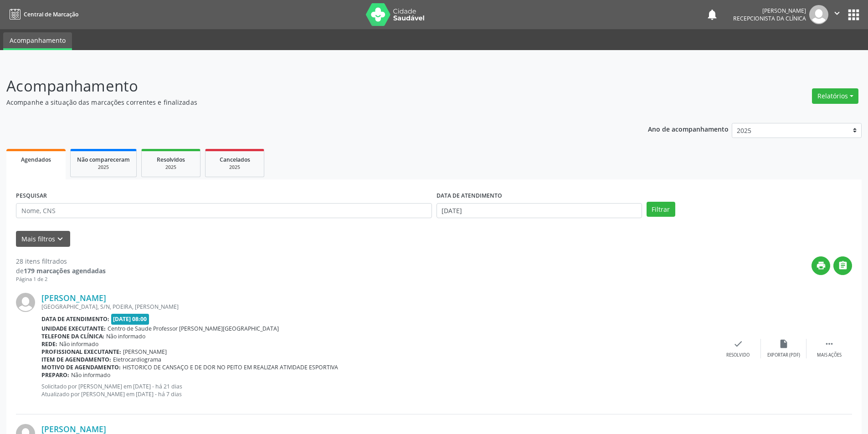 This screenshot has width=868, height=434. Describe the element at coordinates (73, 329) in the screenshot. I see `b: Unidade executante:` at that location.